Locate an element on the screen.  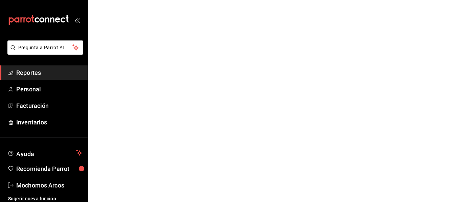
span: Facturación is located at coordinates (49, 106).